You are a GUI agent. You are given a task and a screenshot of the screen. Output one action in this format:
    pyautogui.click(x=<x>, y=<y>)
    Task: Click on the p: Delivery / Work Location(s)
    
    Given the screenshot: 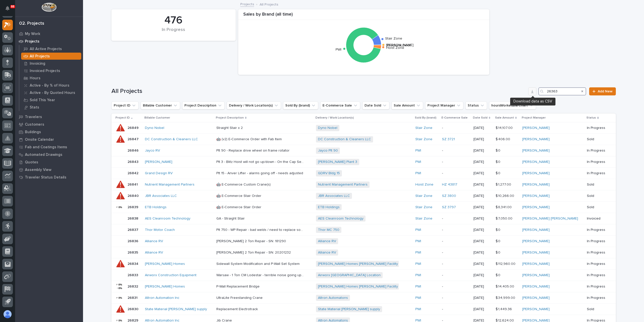 What is the action you would take?
    pyautogui.click(x=335, y=118)
    